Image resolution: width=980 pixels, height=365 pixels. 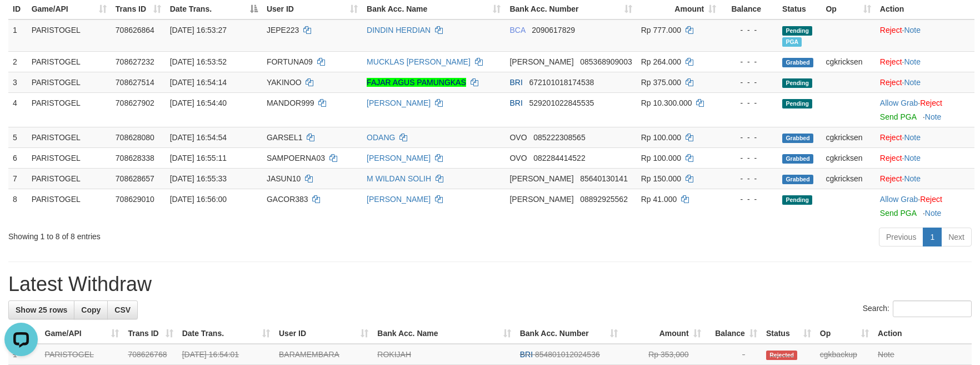 What do you see at coordinates (82, 333) in the screenshot?
I see `th: Game/API: activate to sort column ascending` at bounding box center [82, 333].